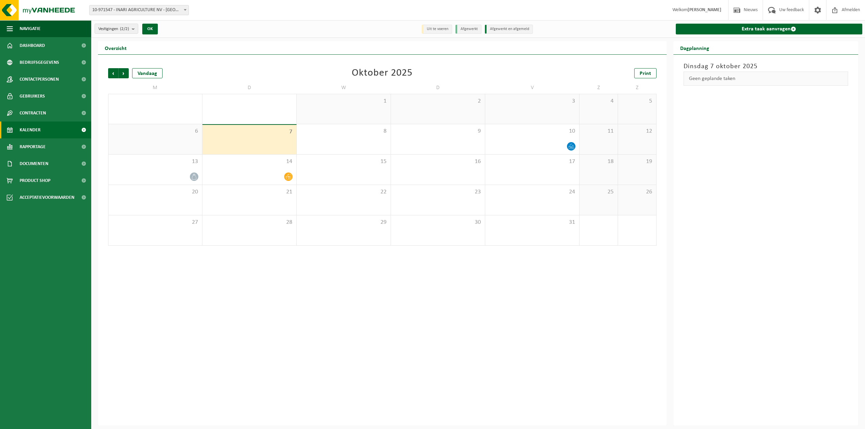 The width and height of the screenshot is (865, 429). I want to click on span: 9, so click(438, 131).